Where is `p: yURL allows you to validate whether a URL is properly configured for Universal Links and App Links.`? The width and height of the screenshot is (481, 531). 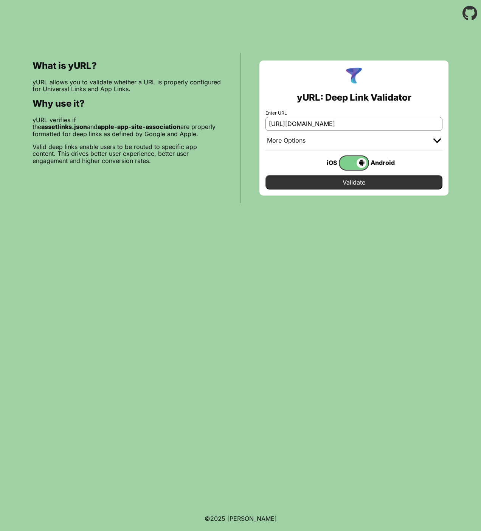
p: yURL allows you to validate whether a URL is properly configured for Universal Links and App Links. is located at coordinates (127, 85).